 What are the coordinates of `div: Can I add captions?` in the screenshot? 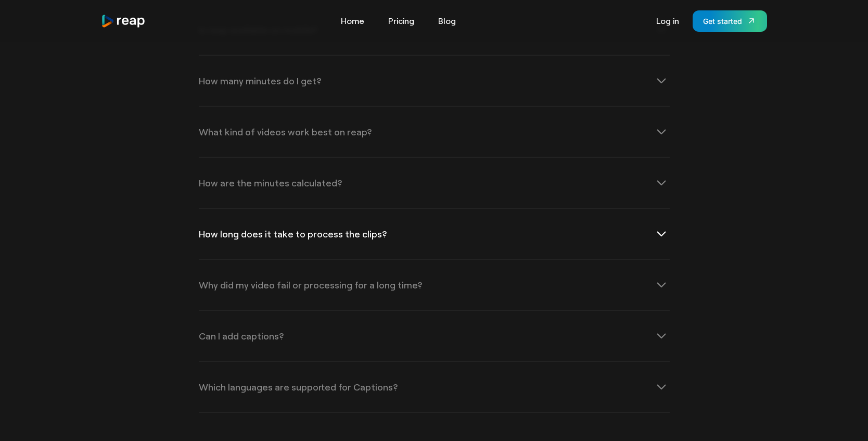 It's located at (241, 335).